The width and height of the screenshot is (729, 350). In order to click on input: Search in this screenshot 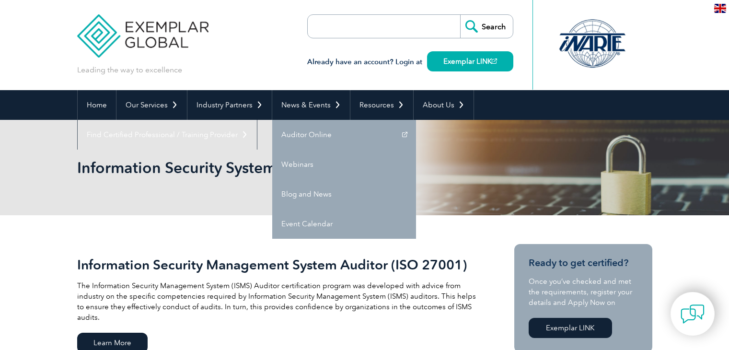, I will do `click(486, 26)`.